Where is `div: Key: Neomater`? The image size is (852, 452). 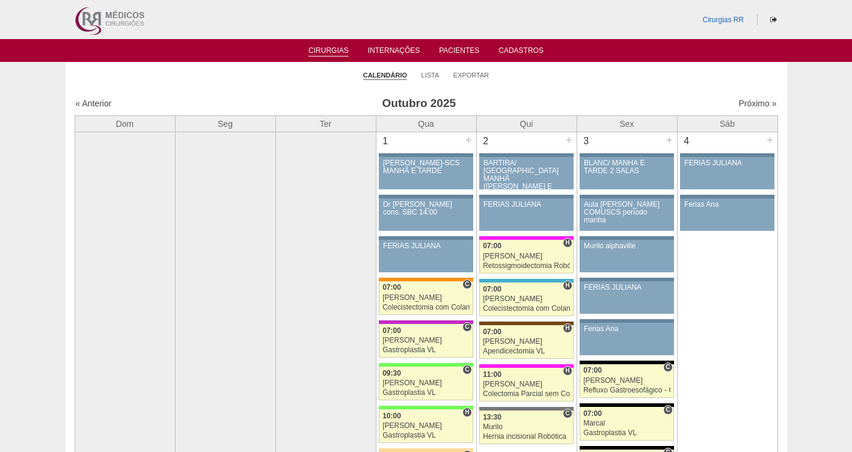 div: Key: Neomater is located at coordinates (526, 281).